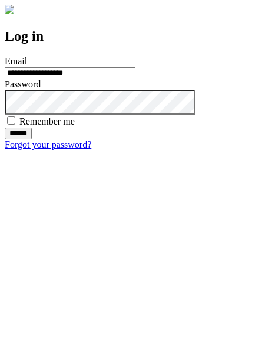 The width and height of the screenshot is (265, 352). I want to click on label: Remember me, so click(47, 121).